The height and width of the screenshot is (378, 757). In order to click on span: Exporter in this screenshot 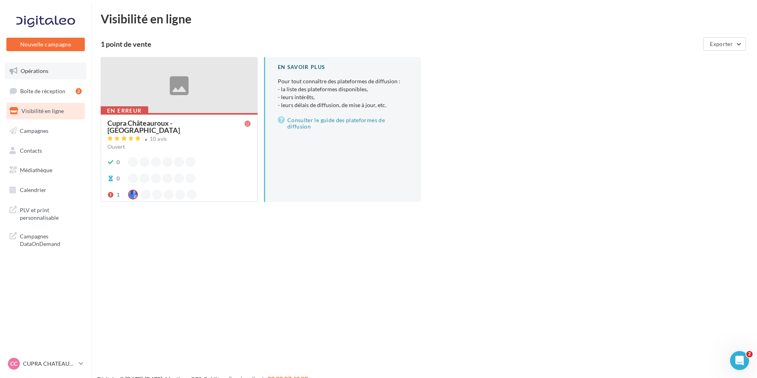, I will do `click(721, 44)`.